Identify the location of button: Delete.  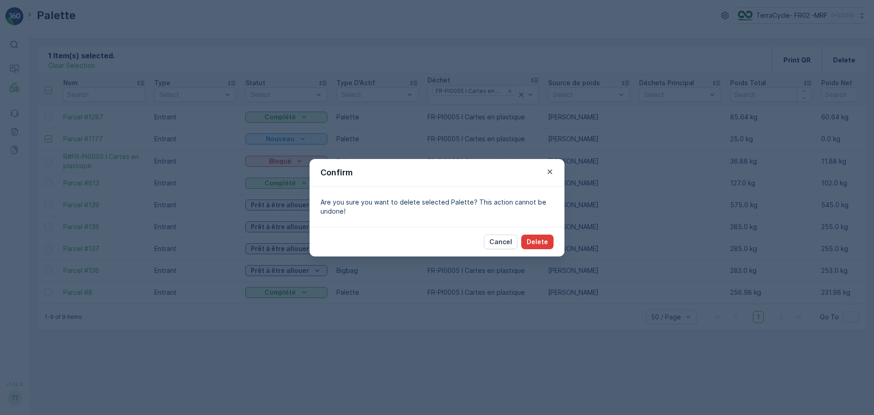
(537, 242).